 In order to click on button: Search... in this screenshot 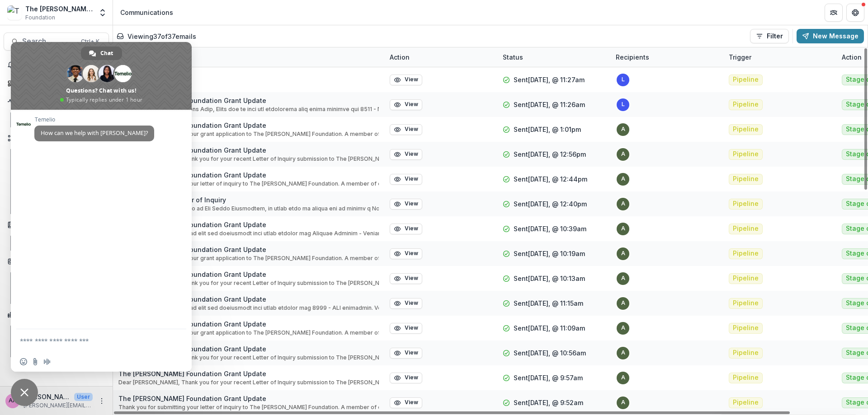, I will do `click(56, 42)`.